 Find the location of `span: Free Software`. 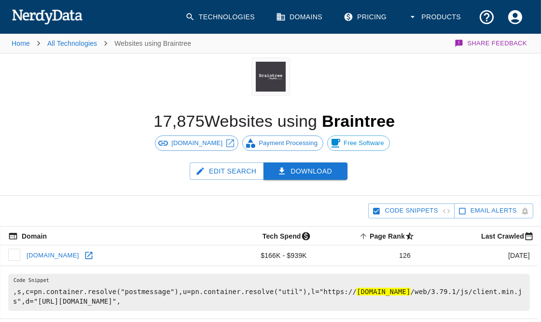

span: Free Software is located at coordinates (364, 143).